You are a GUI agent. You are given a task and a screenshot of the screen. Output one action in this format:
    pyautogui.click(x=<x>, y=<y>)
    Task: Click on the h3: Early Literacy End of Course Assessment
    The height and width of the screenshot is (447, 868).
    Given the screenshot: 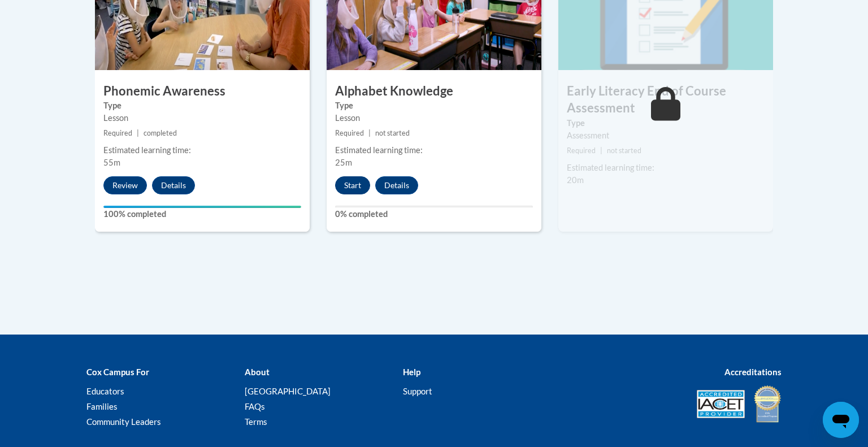 What is the action you would take?
    pyautogui.click(x=666, y=100)
    